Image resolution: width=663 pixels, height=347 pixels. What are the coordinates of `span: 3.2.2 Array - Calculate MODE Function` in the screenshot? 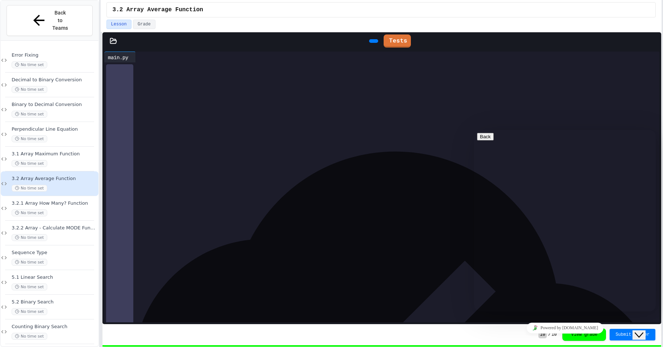 It's located at (54, 228).